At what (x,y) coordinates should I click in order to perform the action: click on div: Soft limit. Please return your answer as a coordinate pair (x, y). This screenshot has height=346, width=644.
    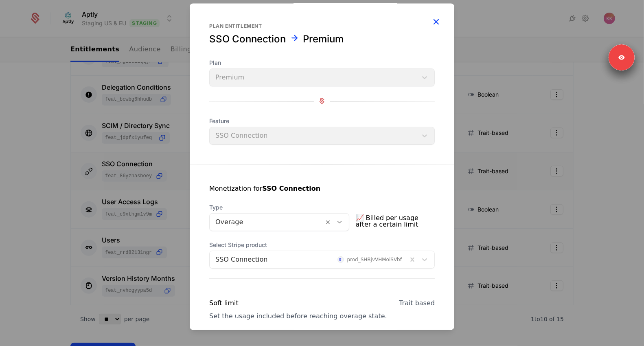
    Looking at the image, I should click on (298, 303).